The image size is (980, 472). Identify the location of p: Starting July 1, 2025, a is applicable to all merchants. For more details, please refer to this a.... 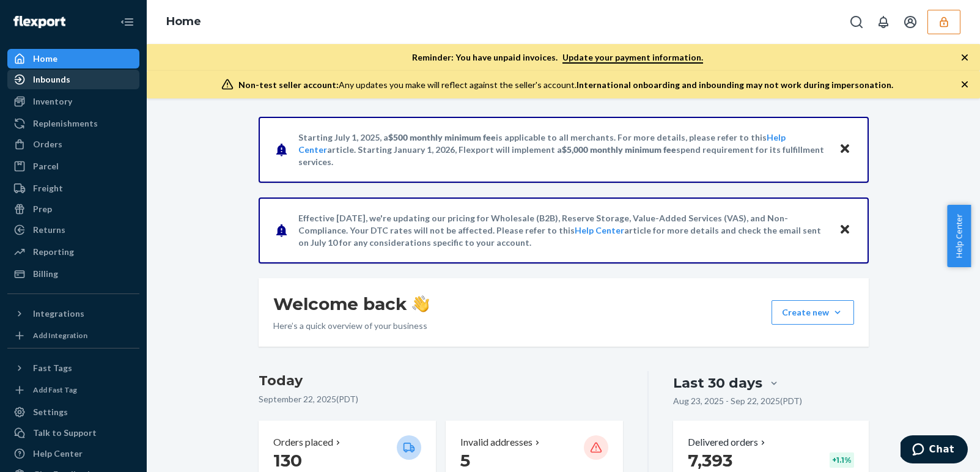
(562, 150).